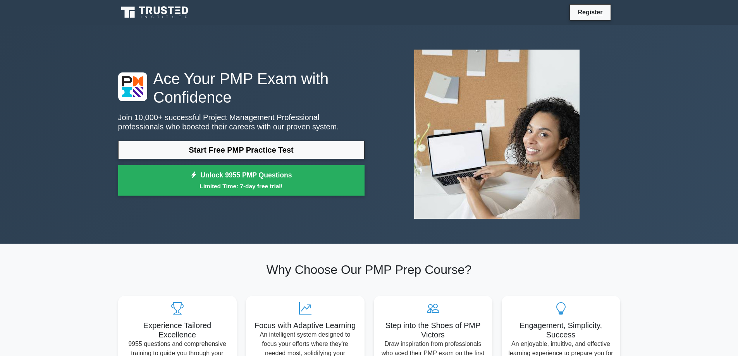 The image size is (738, 356). I want to click on h5: Experience Tailored Excellence, so click(177, 330).